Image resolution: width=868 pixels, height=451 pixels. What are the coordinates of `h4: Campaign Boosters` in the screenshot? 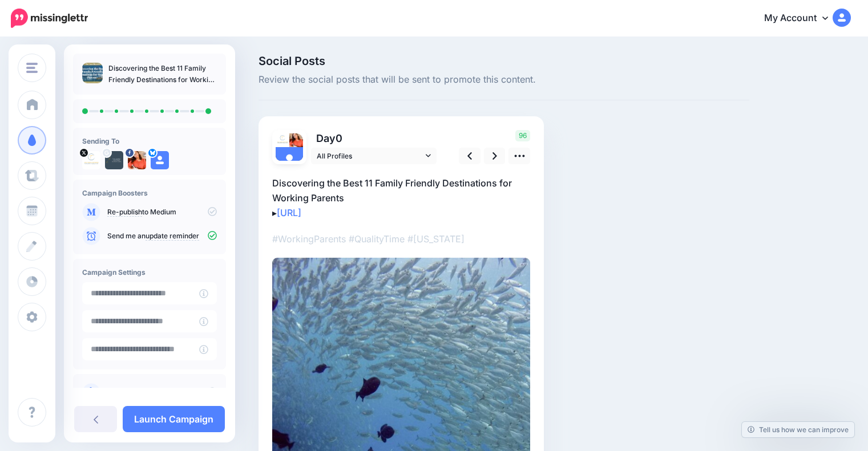 It's located at (150, 193).